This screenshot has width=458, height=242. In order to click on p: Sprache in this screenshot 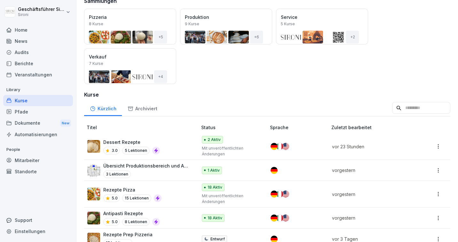, I will do `click(299, 127)`.